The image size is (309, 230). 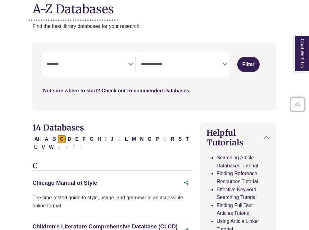 I want to click on button: Filter Results W, so click(x=51, y=148).